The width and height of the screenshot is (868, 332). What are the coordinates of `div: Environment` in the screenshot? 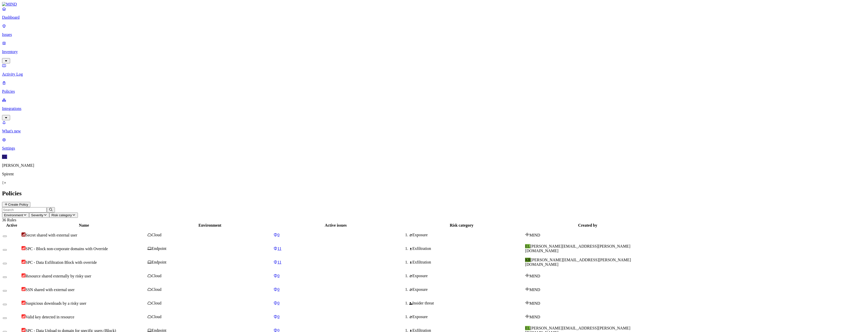 It's located at (210, 226).